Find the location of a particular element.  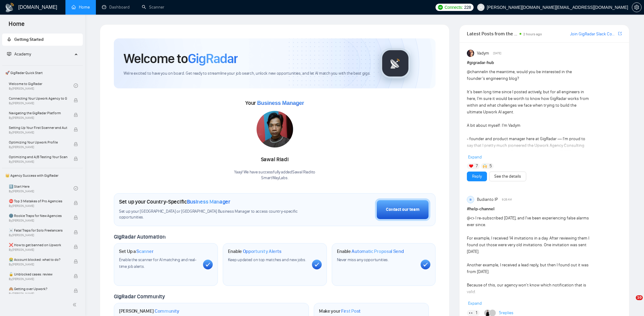

span: Automatic Proposal Send is located at coordinates (378, 251).